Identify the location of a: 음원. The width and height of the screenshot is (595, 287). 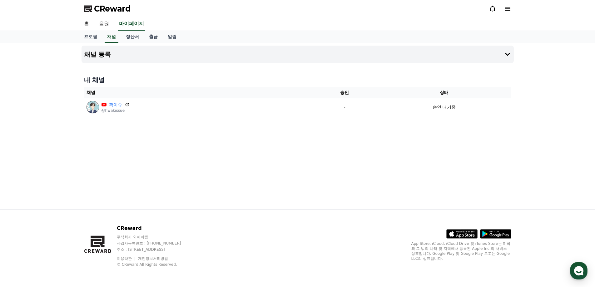
(104, 24).